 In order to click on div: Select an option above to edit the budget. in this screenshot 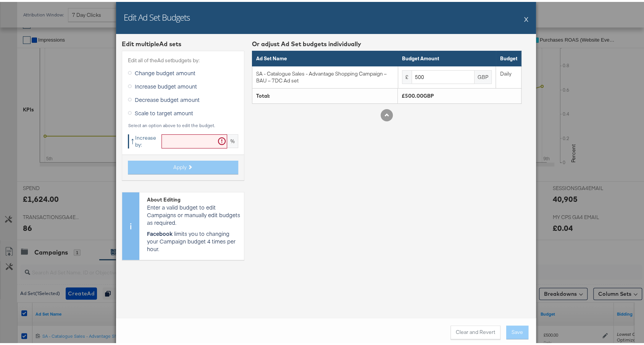, I will do `click(183, 124)`.